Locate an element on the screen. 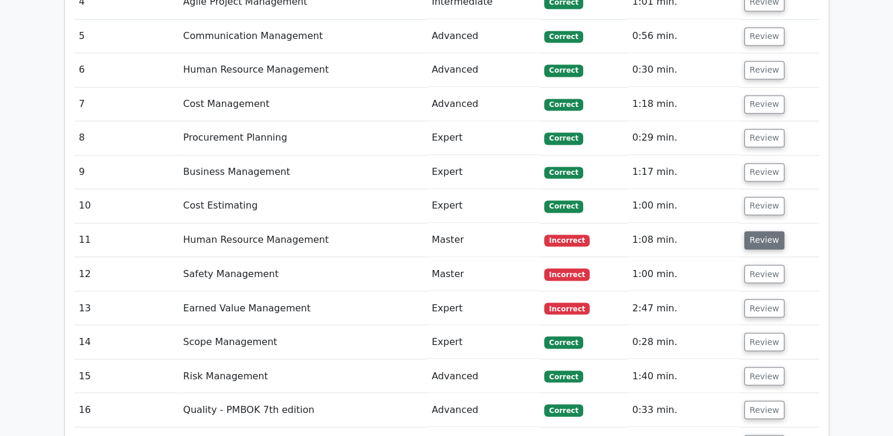  td: 0:30 min. is located at coordinates (684, 70).